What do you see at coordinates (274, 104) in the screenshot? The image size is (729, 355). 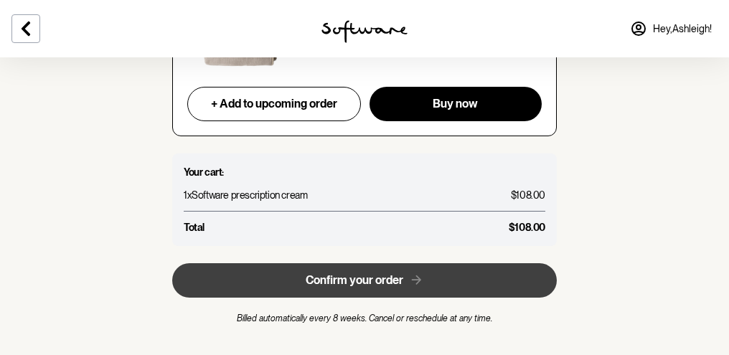 I see `button: + Add to upcoming order` at bounding box center [274, 104].